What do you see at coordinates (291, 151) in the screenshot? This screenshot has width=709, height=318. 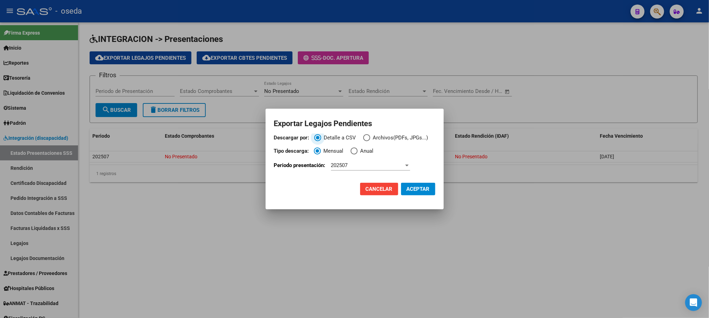 I see `strong: Tipo descarga:` at bounding box center [291, 151].